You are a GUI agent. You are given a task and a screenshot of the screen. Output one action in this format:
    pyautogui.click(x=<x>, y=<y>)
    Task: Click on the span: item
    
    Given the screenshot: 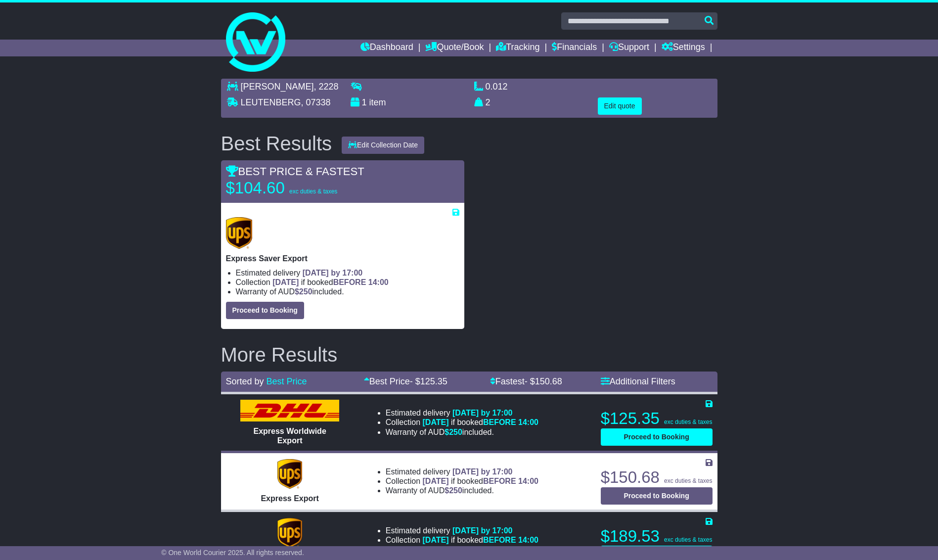 What is the action you would take?
    pyautogui.click(x=378, y=103)
    